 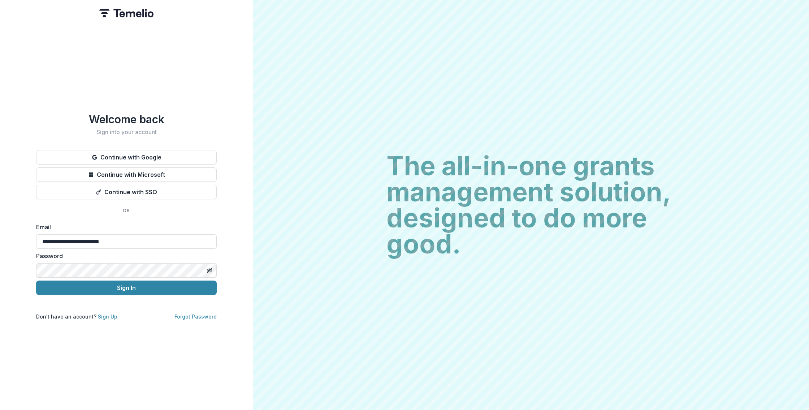 What do you see at coordinates (210, 270) in the screenshot?
I see `button: Toggle password visibility` at bounding box center [210, 270].